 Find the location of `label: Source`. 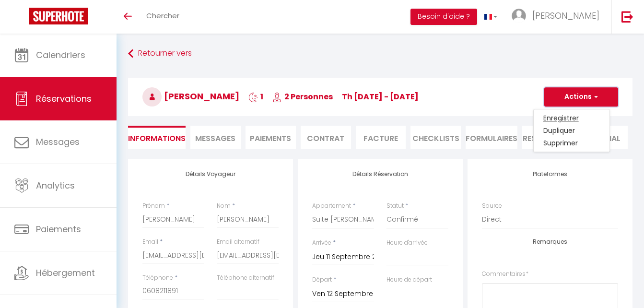

label: Source is located at coordinates (492, 206).